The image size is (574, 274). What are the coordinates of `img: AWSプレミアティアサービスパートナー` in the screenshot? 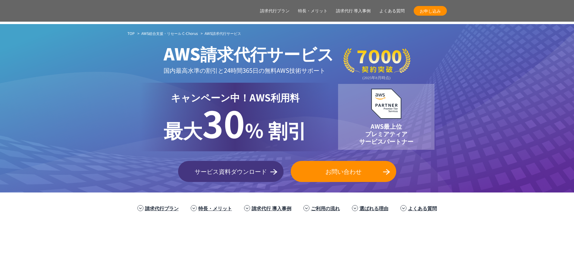 It's located at (386, 104).